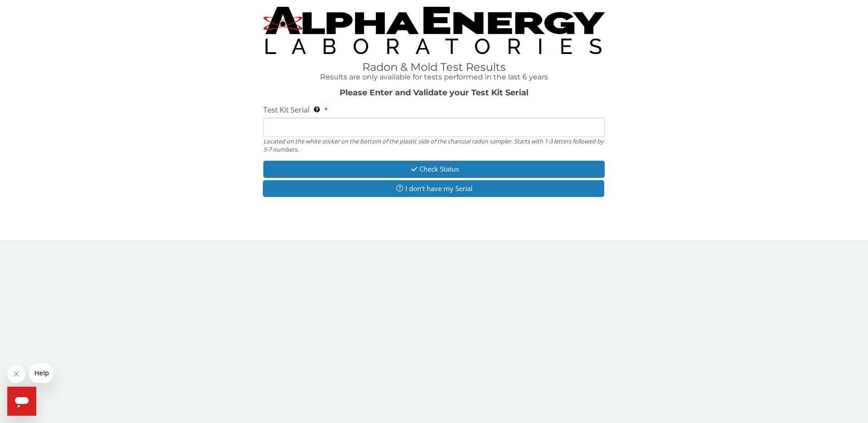 Image resolution: width=868 pixels, height=423 pixels. Describe the element at coordinates (434, 67) in the screenshot. I see `h1: Radon & Mold Test Results` at that location.